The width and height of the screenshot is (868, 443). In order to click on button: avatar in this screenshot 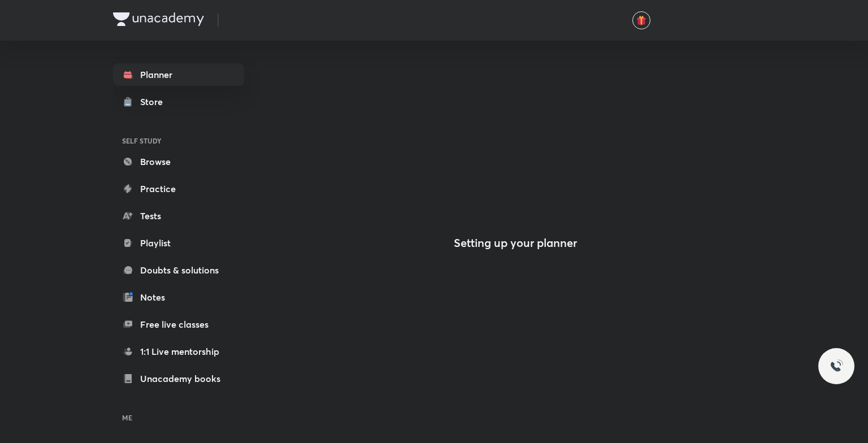, I will do `click(641, 20)`.